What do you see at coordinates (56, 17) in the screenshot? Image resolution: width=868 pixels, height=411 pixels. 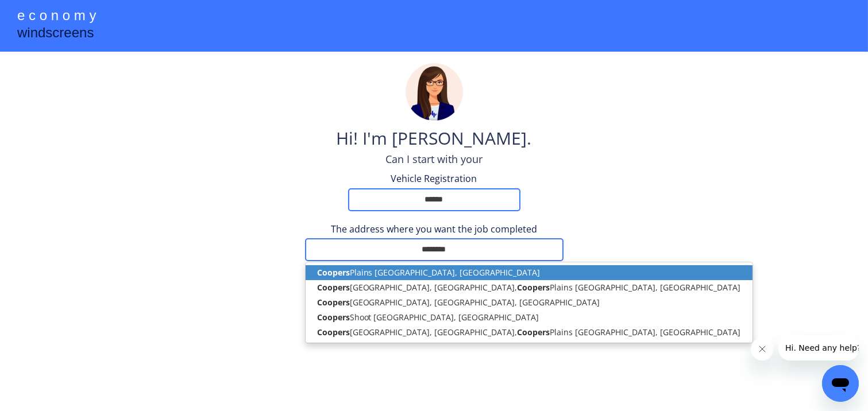 I see `div: e c o n o m y` at bounding box center [56, 17].